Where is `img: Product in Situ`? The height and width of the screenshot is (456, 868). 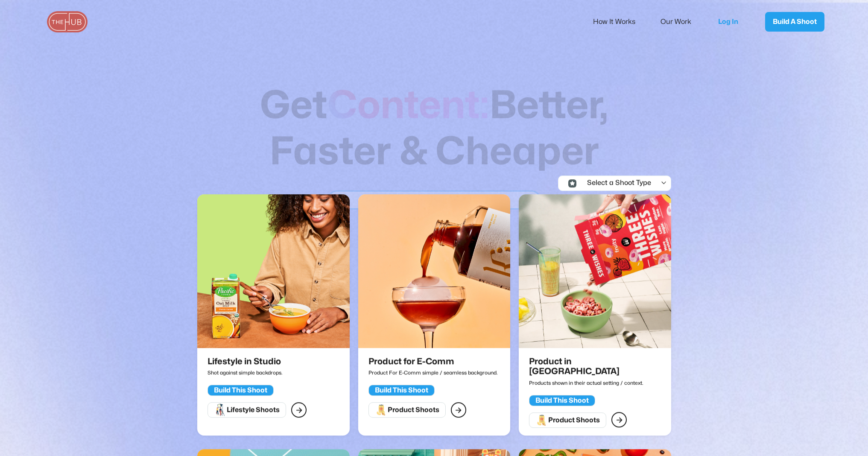 img: Product in Situ is located at coordinates (595, 271).